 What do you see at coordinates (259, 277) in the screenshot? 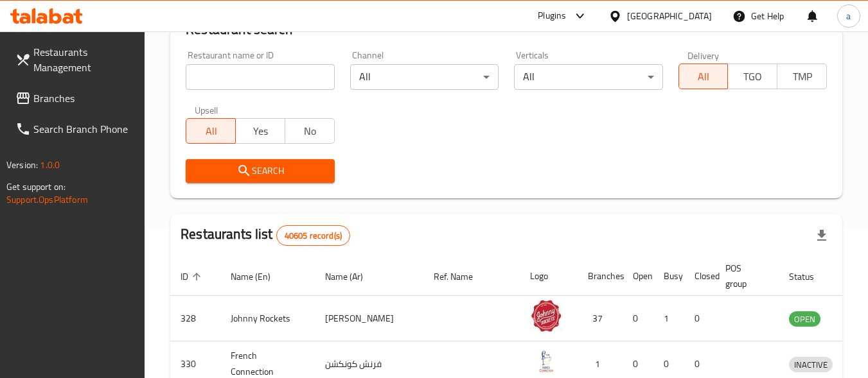
I see `span: Name (En)` at bounding box center [259, 277].